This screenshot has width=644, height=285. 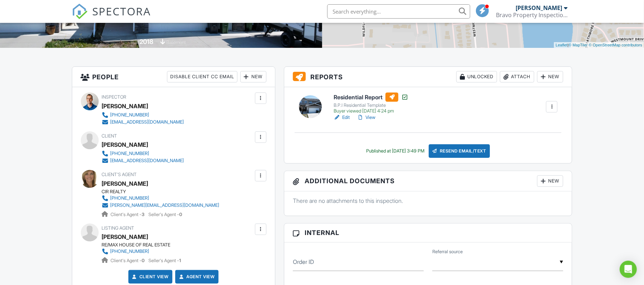 What do you see at coordinates (118, 228) in the screenshot?
I see `span: Listing Agent` at bounding box center [118, 228].